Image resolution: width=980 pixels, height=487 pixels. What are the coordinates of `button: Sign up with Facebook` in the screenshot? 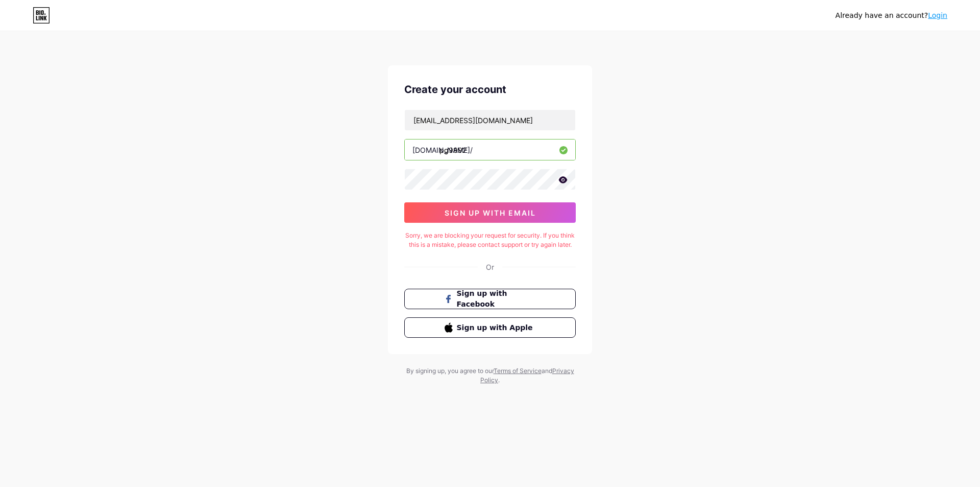 It's located at (490, 299).